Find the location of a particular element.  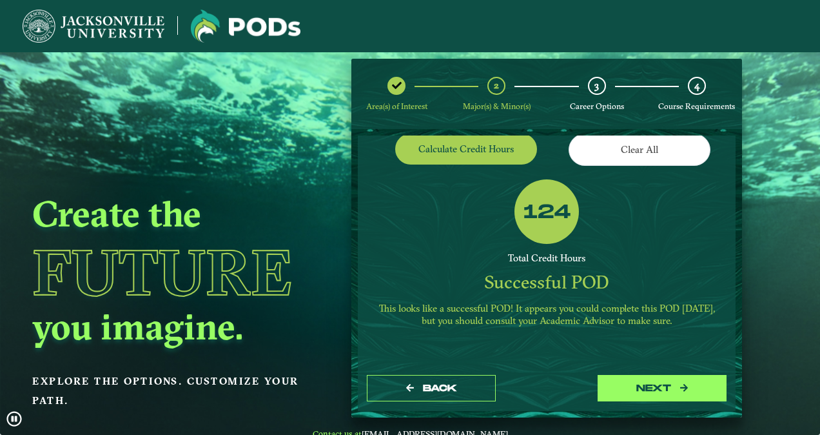

span: 2 is located at coordinates (496, 85).